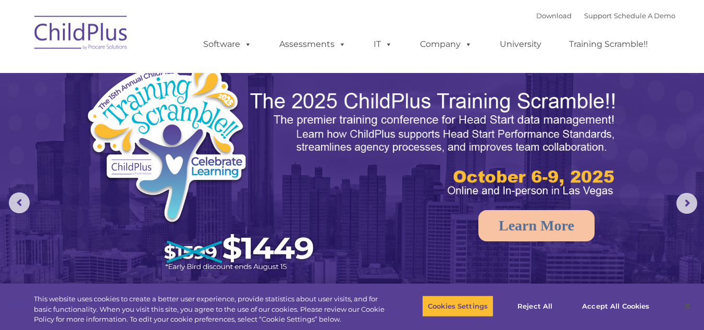 The image size is (704, 330). What do you see at coordinates (645, 16) in the screenshot?
I see `a: Schedule A Demo` at bounding box center [645, 16].